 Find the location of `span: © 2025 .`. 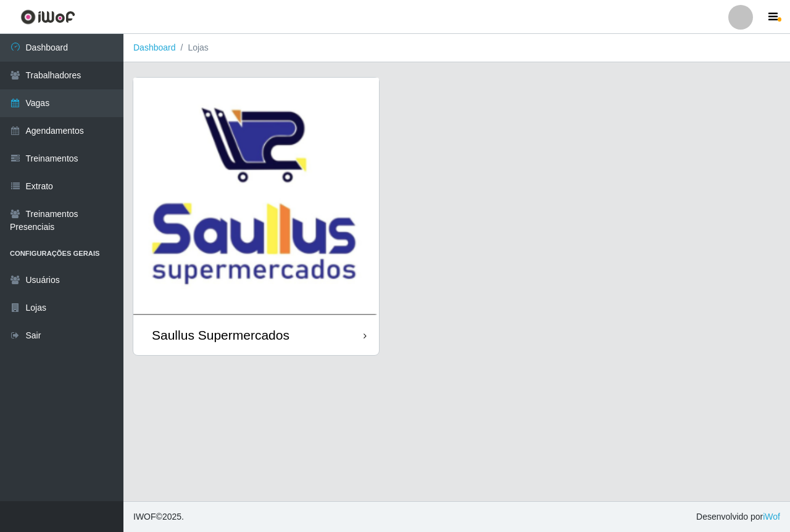

span: © 2025 . is located at coordinates (159, 516).